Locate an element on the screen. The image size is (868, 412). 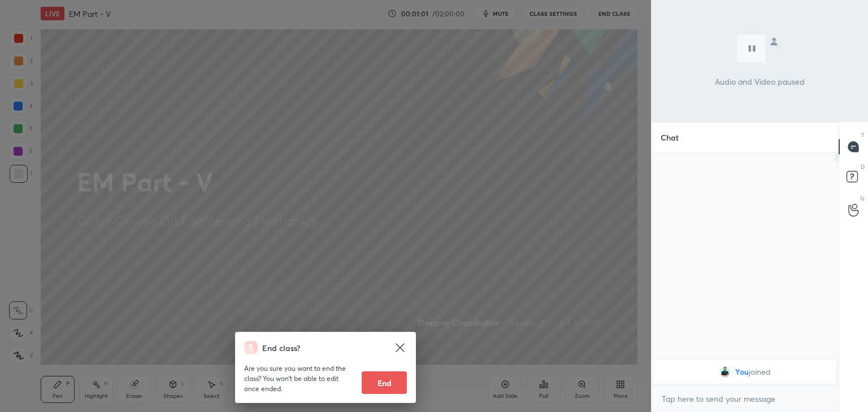
span: You is located at coordinates (742, 372).